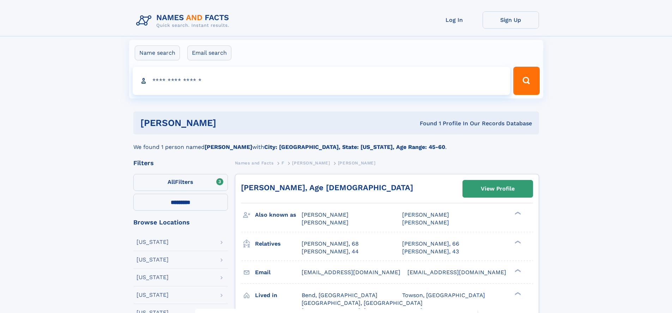 Image resolution: width=672 pixels, height=313 pixels. Describe the element at coordinates (181, 222) in the screenshot. I see `div: Browse Locations` at that location.